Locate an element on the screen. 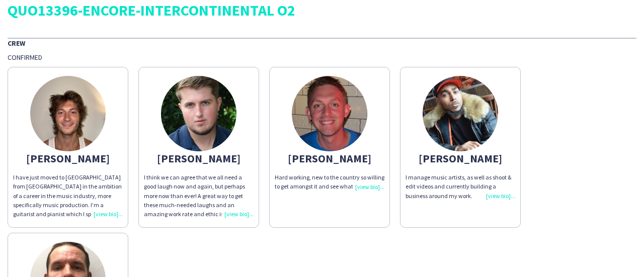  div: Confirmed is located at coordinates (322, 57).